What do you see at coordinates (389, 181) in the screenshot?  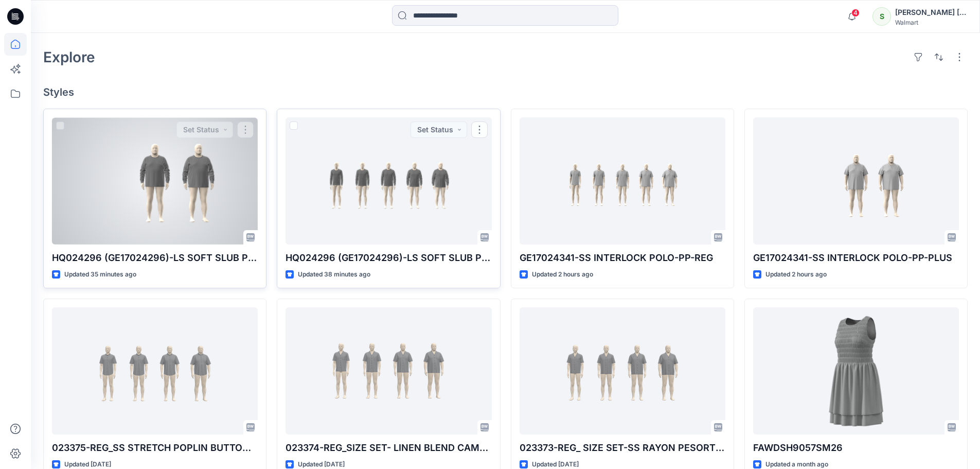 I see `a: HQ024296 (GE17024296)-LS SOFT SLUB POCKET CREW-REG` at bounding box center [389, 181].